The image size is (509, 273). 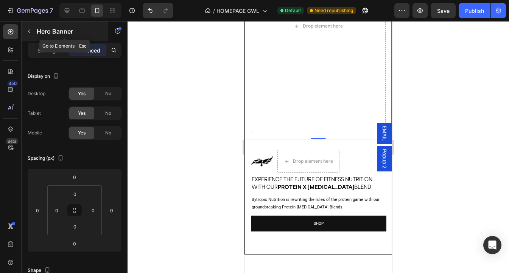 What do you see at coordinates (48, 50) in the screenshot?
I see `p: Settings` at bounding box center [48, 50].